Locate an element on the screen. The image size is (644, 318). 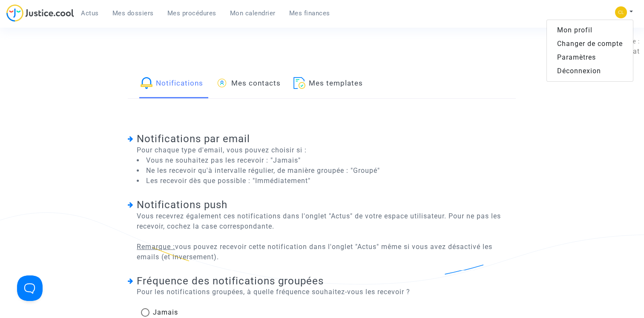
u: Remarque : is located at coordinates (156, 246).